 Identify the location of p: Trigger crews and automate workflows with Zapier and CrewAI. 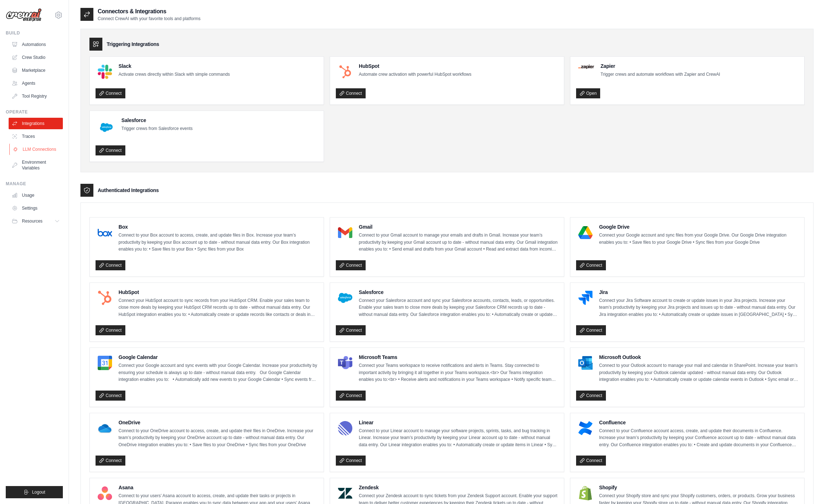
(660, 75).